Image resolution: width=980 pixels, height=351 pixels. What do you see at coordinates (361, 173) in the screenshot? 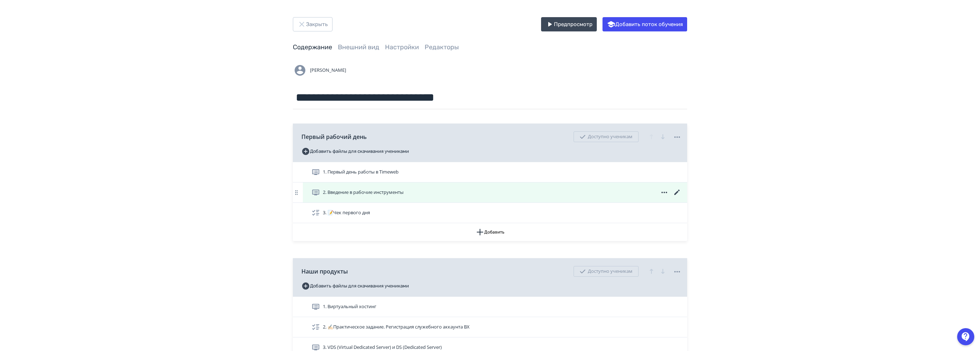
I see `span: 1. Первый день работы в Timeweb` at bounding box center [361, 173].